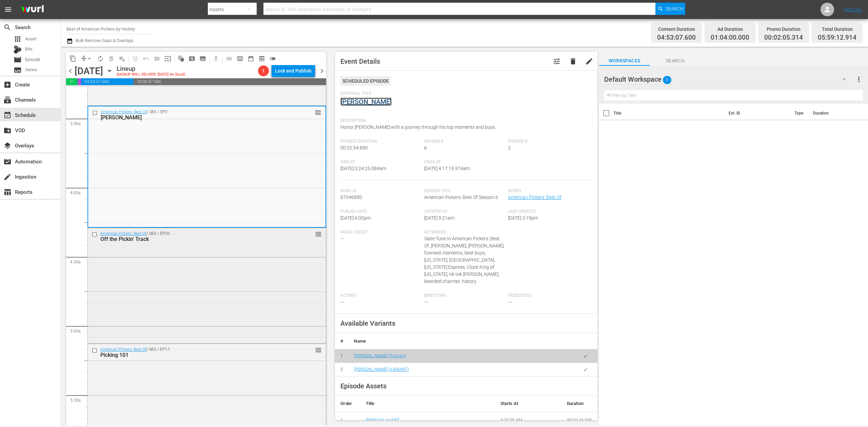 This screenshot has width=868, height=427. Describe the element at coordinates (70, 71) in the screenshot. I see `span: chevron_left` at that location.